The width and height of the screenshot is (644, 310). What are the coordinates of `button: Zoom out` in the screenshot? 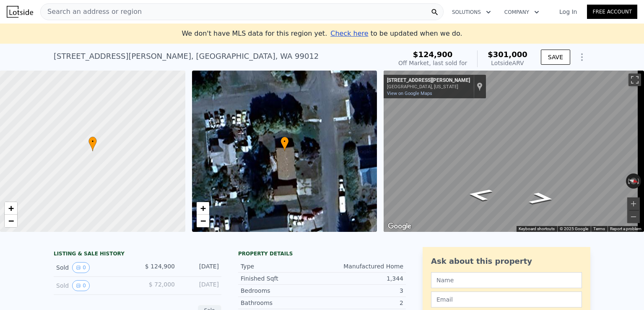 It's located at (634, 217).